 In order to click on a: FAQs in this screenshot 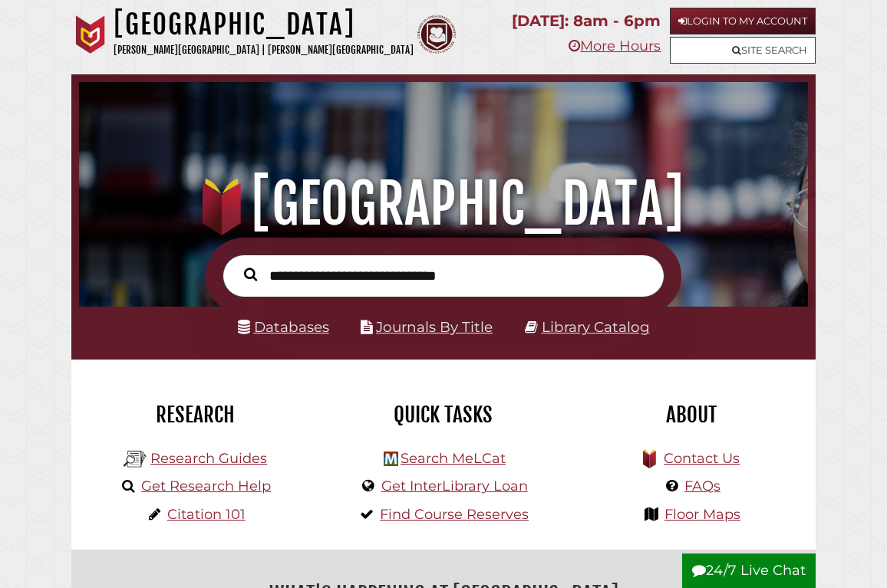, I will do `click(703, 486)`.